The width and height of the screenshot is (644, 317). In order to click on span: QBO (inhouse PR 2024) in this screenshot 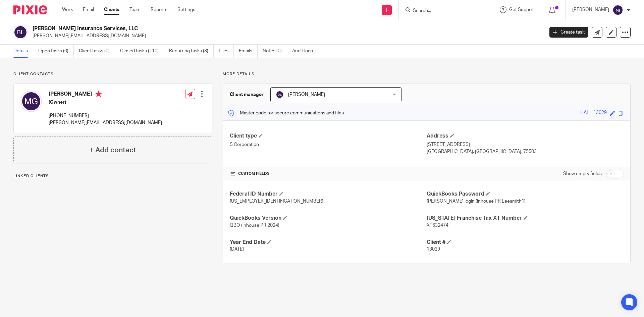, I will do `click(254, 225)`.